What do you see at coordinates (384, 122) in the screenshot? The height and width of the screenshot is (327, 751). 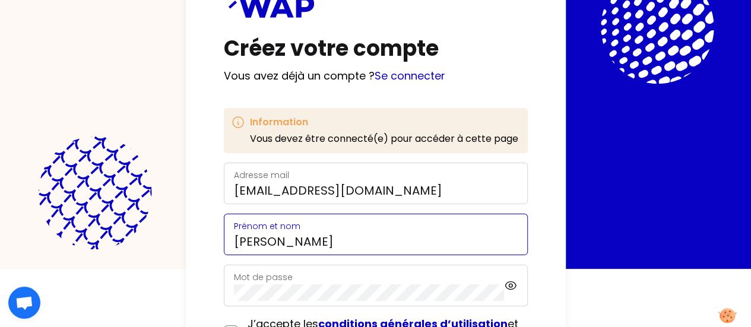 I see `h3: Information` at bounding box center [384, 122].